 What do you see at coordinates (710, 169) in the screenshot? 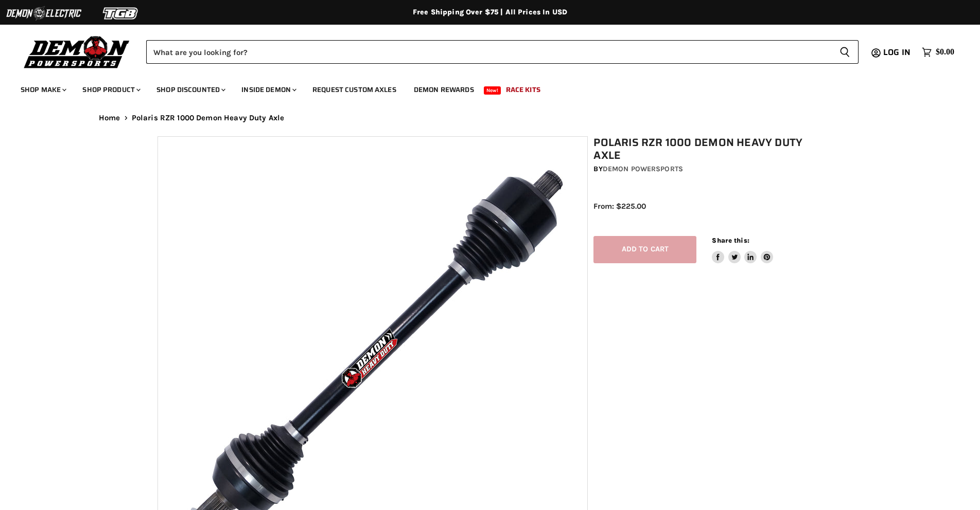
I see `div: by` at bounding box center [710, 169].